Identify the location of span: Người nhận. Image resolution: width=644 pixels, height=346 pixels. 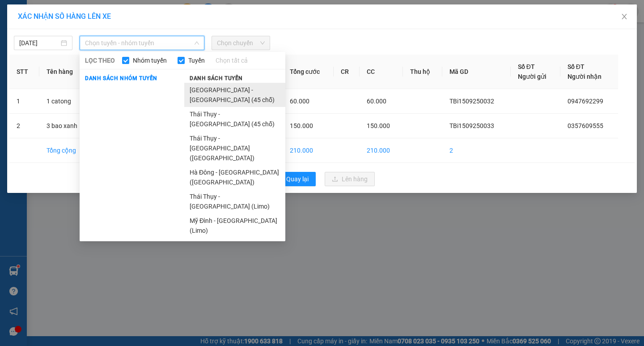
(585, 77).